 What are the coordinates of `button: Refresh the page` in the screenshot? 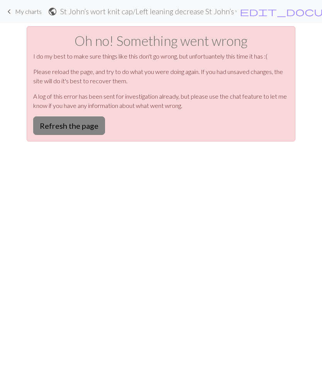 It's located at (69, 126).